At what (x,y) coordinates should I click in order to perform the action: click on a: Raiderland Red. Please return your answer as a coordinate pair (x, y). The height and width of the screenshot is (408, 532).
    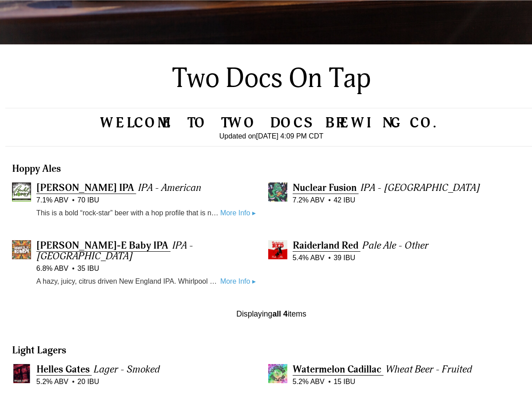
    Looking at the image, I should click on (326, 246).